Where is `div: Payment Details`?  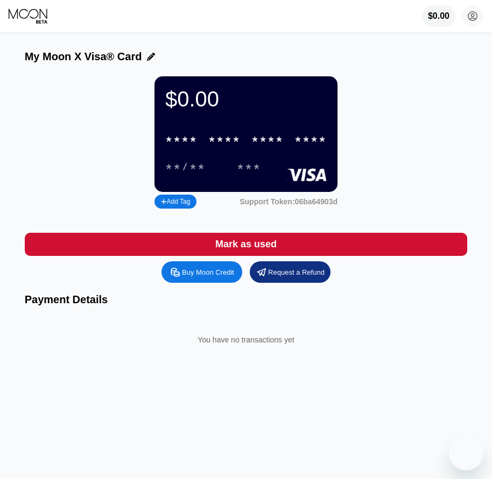 div: Payment Details is located at coordinates (246, 300).